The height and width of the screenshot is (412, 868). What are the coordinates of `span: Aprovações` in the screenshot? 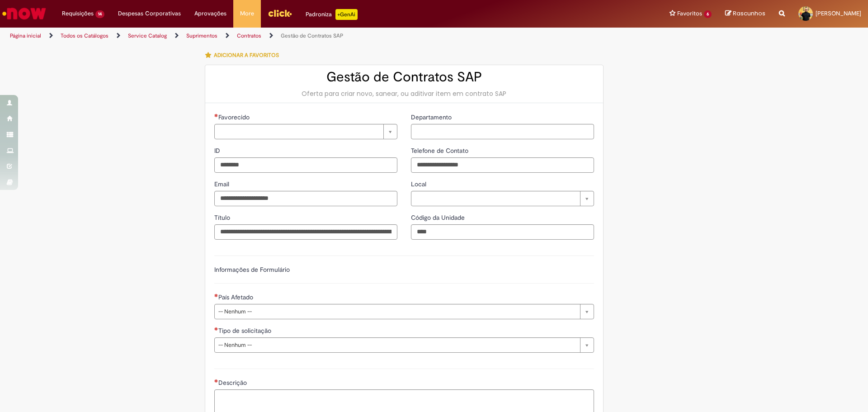 It's located at (210, 14).